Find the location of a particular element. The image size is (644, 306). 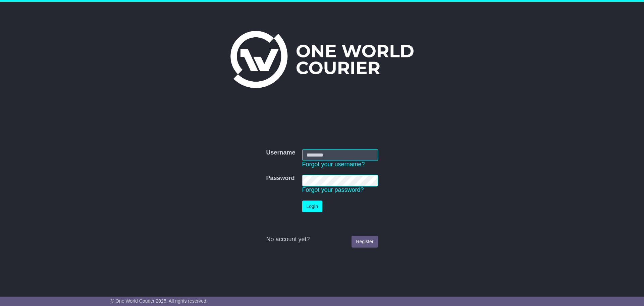

a: Forgot your password? is located at coordinates (333, 190).